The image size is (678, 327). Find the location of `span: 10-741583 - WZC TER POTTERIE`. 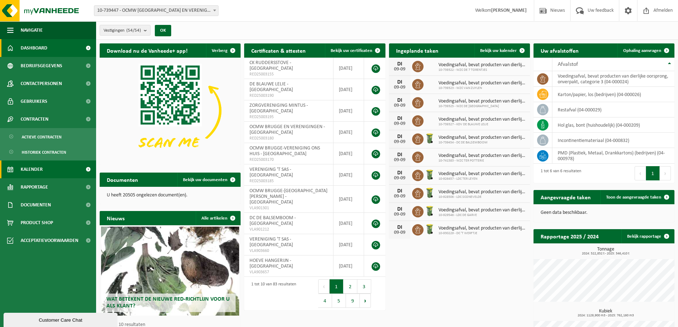

span: 10-741583 - WZC TER POTTERIE is located at coordinates (482, 161).